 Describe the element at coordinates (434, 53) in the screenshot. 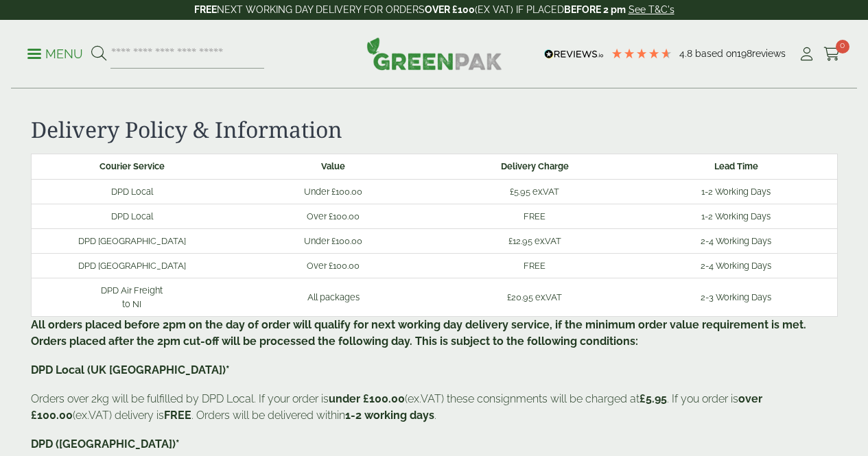

I see `img: GreenPak Supplies` at that location.